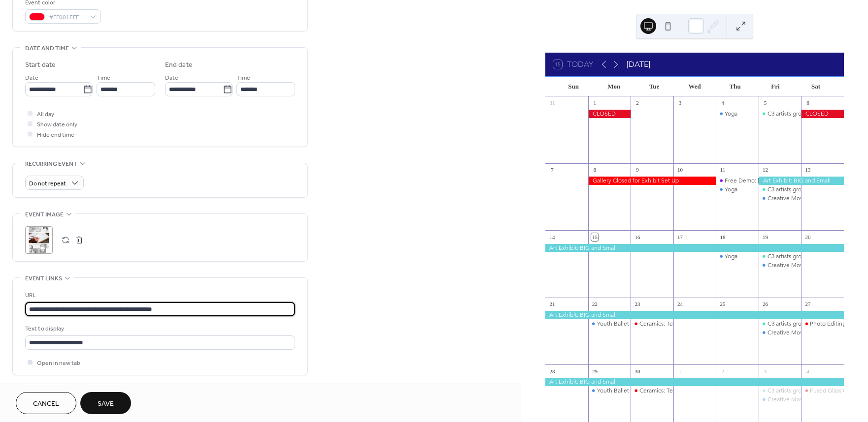  Describe the element at coordinates (737, 181) in the screenshot. I see `div: Free Demo: Blacksmith artist Joe Lafata` at that location.